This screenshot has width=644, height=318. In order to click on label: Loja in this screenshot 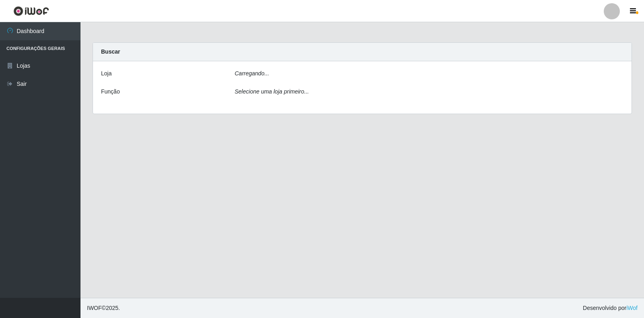, I will do `click(107, 73)`.